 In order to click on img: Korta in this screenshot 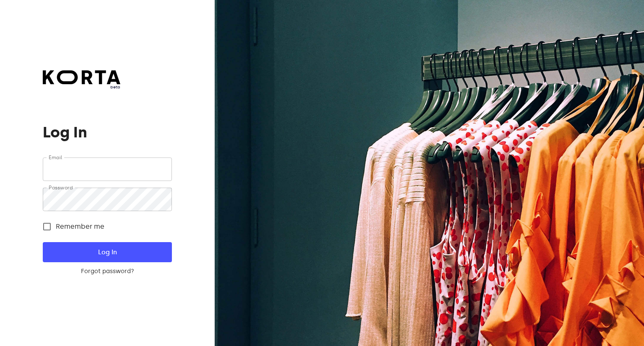, I will do `click(81, 77)`.